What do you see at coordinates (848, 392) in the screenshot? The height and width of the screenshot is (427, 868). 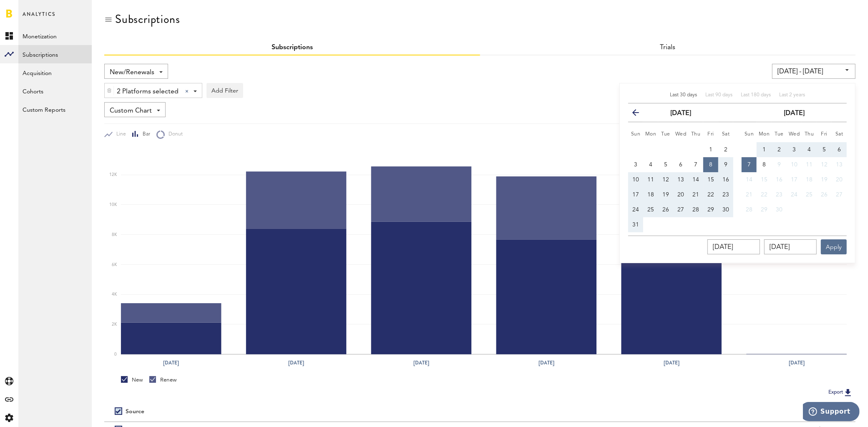 I see `img: Export` at bounding box center [848, 392].